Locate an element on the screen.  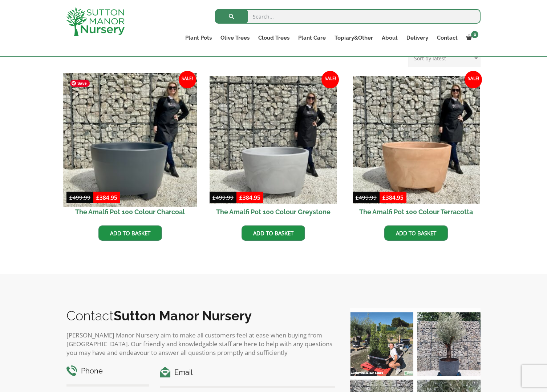
a: Plant Care is located at coordinates (312, 38).